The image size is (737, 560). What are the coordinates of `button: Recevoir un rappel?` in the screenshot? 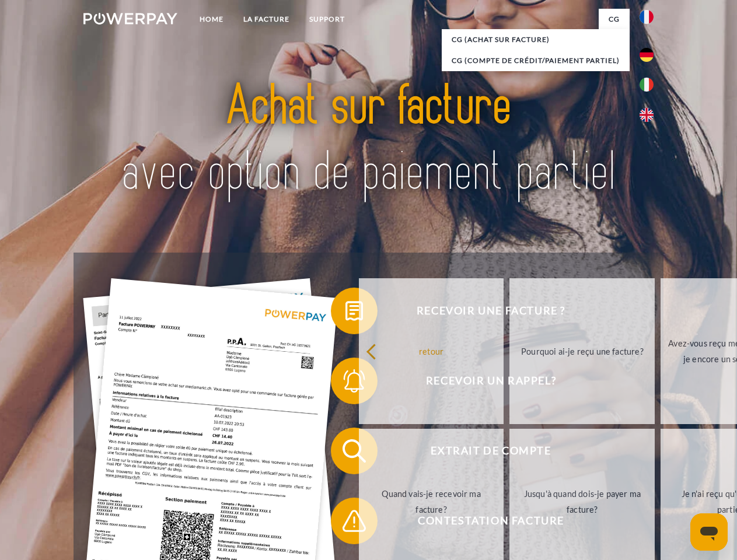 It's located at (482, 381).